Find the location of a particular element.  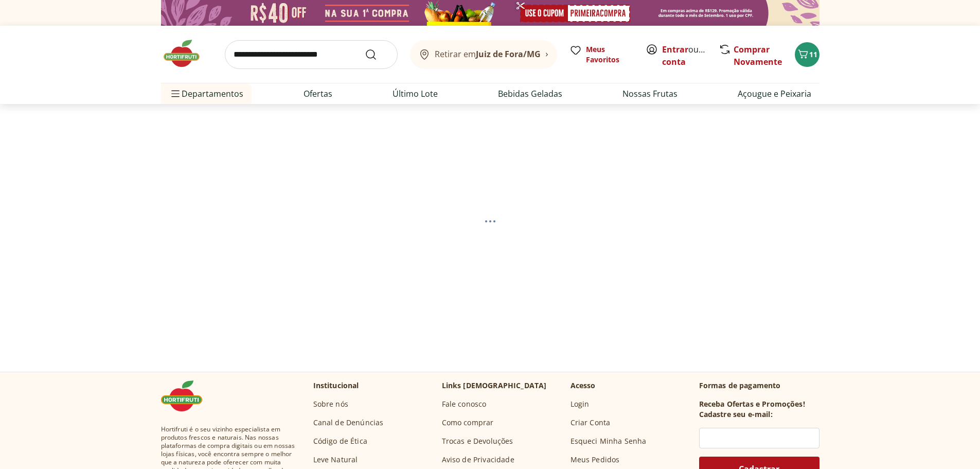

h3: Cadastre seu e-mail: is located at coordinates (736, 415).